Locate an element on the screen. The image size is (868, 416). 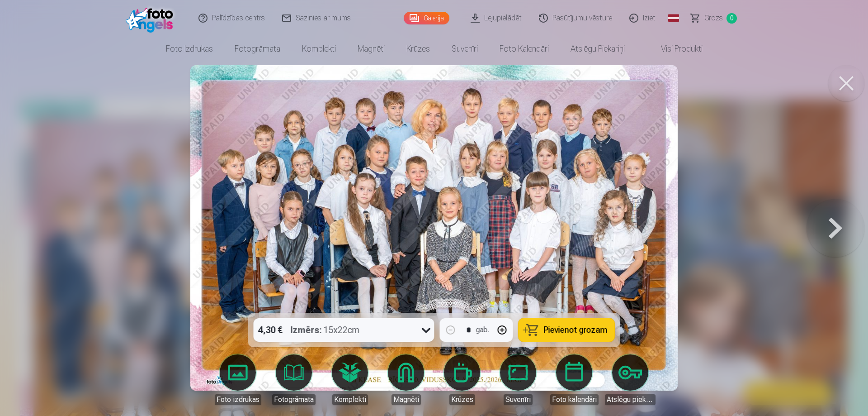
div: Atslēgu piekariņi is located at coordinates (630, 400).